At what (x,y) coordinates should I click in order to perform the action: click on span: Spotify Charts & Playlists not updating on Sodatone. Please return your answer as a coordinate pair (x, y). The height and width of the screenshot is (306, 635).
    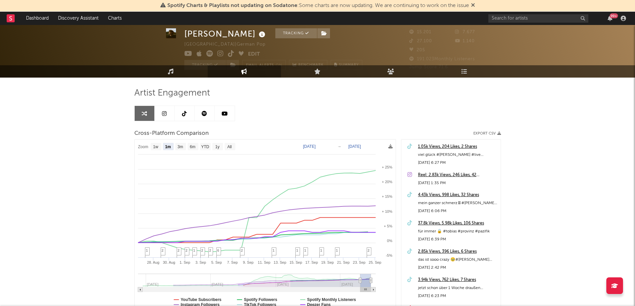
    Looking at the image, I should click on (232, 6).